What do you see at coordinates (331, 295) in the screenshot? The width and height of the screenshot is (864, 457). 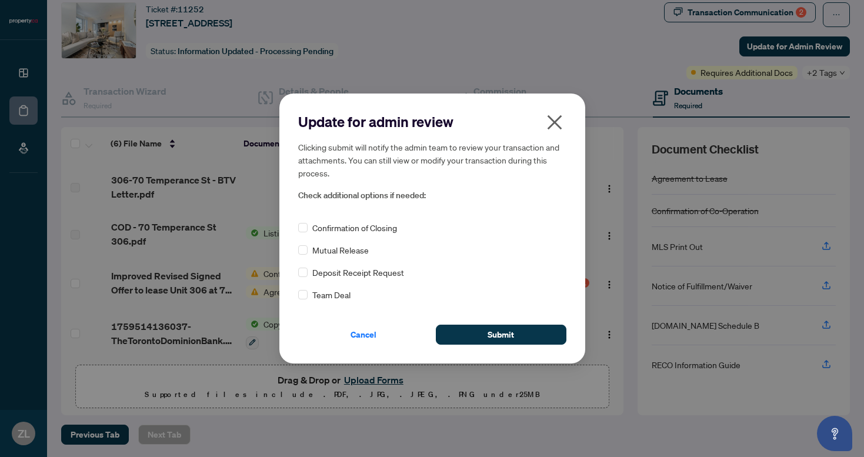 I see `span: Team Deal` at bounding box center [331, 295].